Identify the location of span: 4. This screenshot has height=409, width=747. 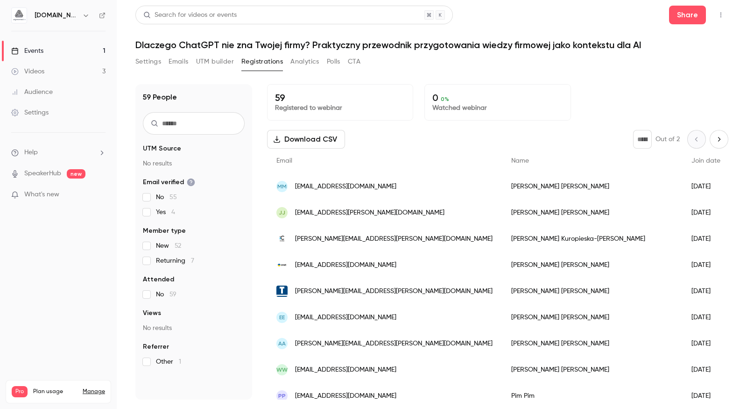
(173, 212).